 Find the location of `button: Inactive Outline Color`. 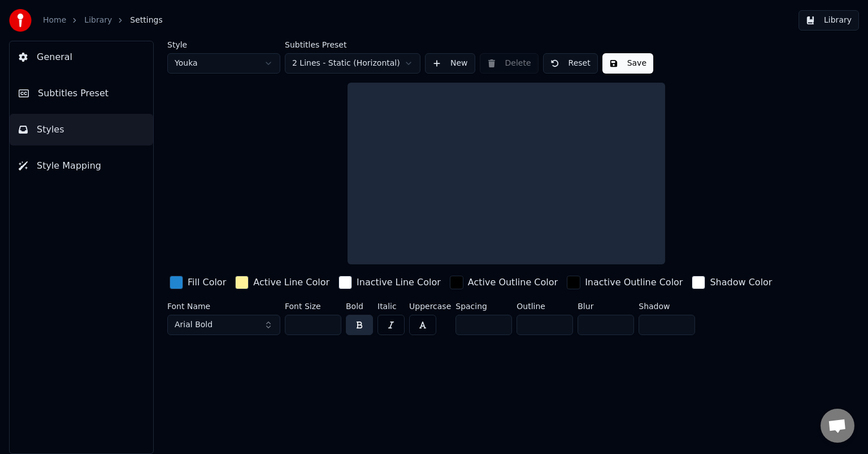

button: Inactive Outline Color is located at coordinates (624, 282).